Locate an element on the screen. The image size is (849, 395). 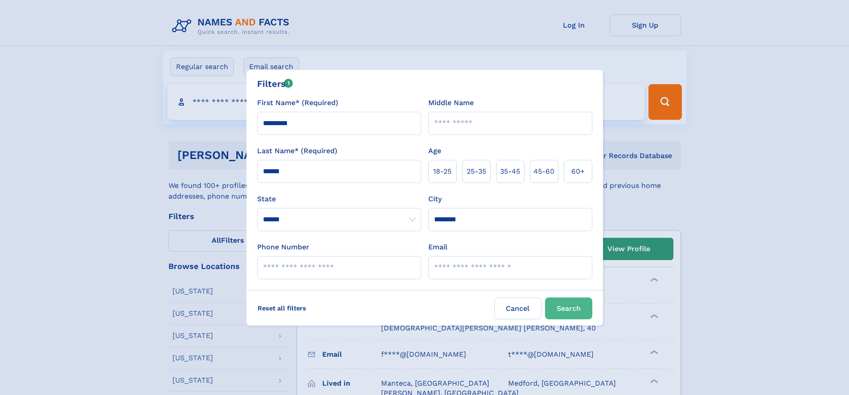
span: 35‑45 is located at coordinates (510, 172).